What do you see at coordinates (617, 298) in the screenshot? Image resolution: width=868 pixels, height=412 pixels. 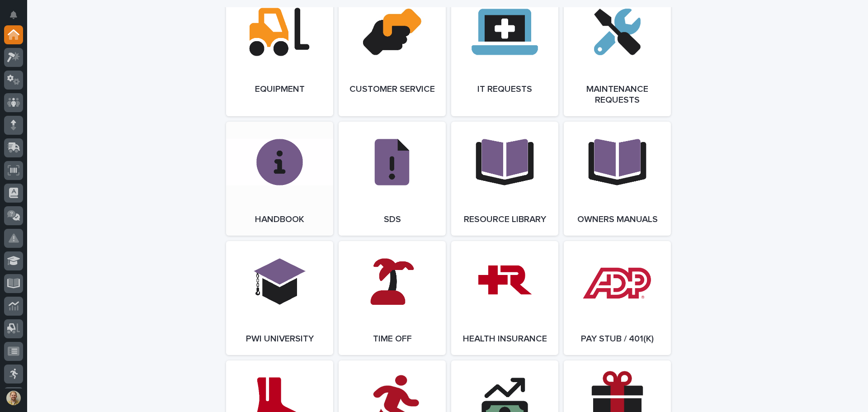 I see `a: Pay Stub / 401(k)` at bounding box center [617, 298].